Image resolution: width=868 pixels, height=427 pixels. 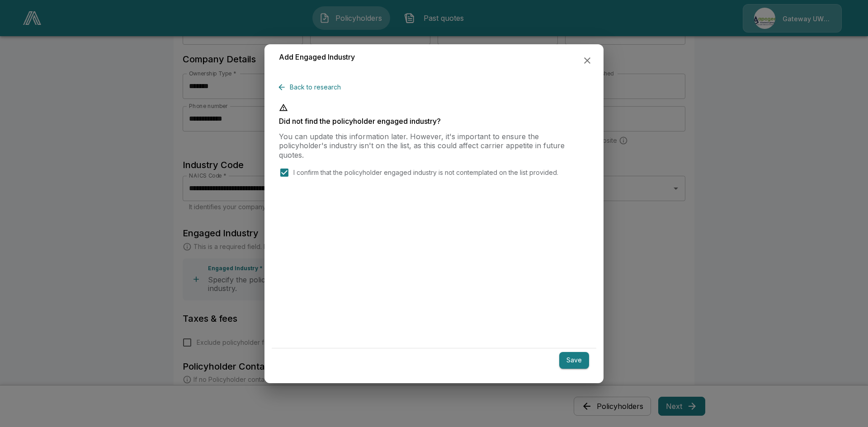 I want to click on p: You can update this information later. However, it's important to ensure the policyholder's indus..., so click(x=434, y=146).